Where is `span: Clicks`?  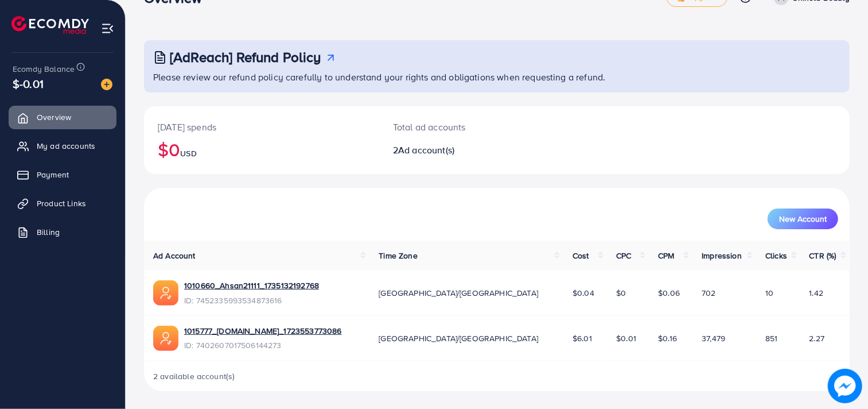
span: Clicks is located at coordinates (777, 256).